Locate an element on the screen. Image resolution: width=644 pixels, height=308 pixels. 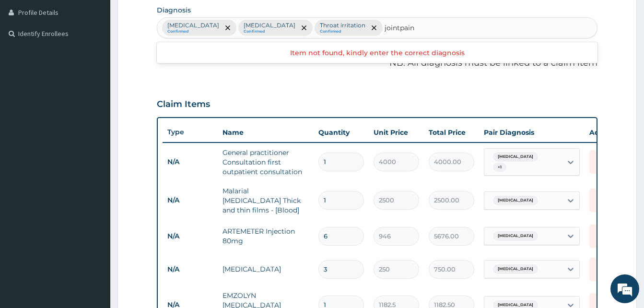
th: Unit Price is located at coordinates (396, 132).